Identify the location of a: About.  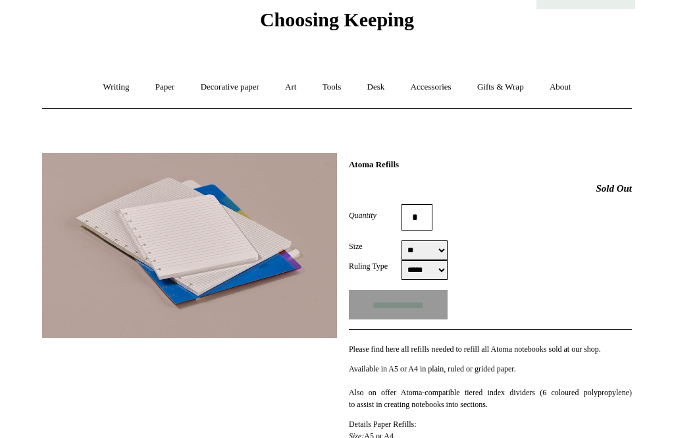
(560, 87).